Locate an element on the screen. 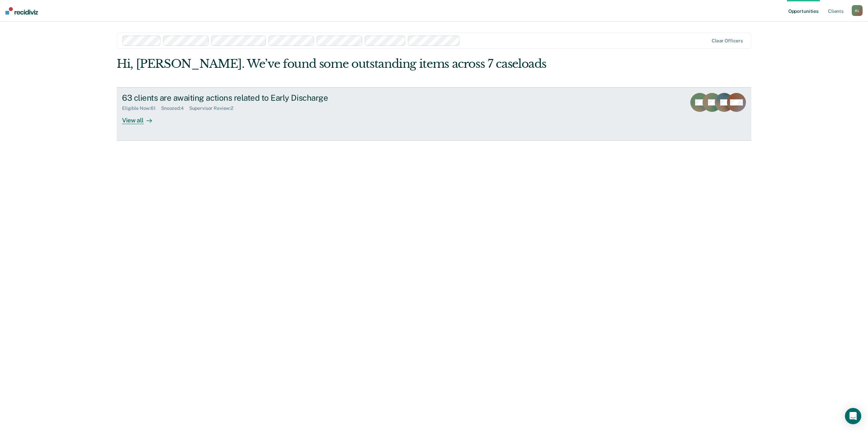 The image size is (868, 431). button: AL is located at coordinates (857, 11).